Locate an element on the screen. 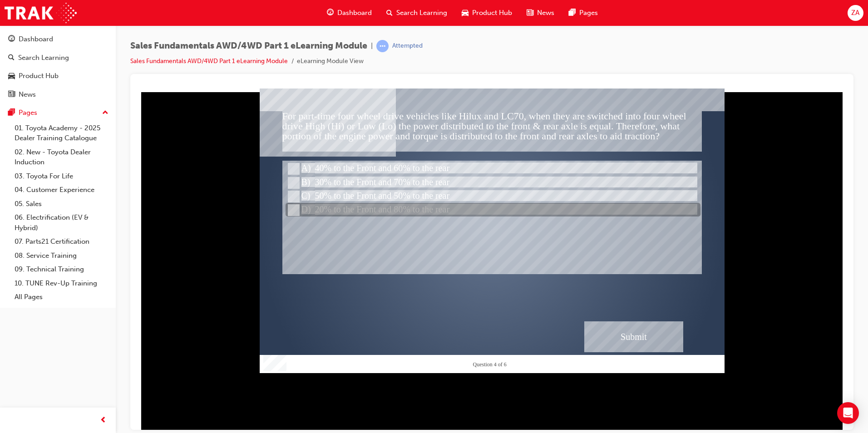 The height and width of the screenshot is (433, 868). li: eLearning Module View is located at coordinates (330, 61).